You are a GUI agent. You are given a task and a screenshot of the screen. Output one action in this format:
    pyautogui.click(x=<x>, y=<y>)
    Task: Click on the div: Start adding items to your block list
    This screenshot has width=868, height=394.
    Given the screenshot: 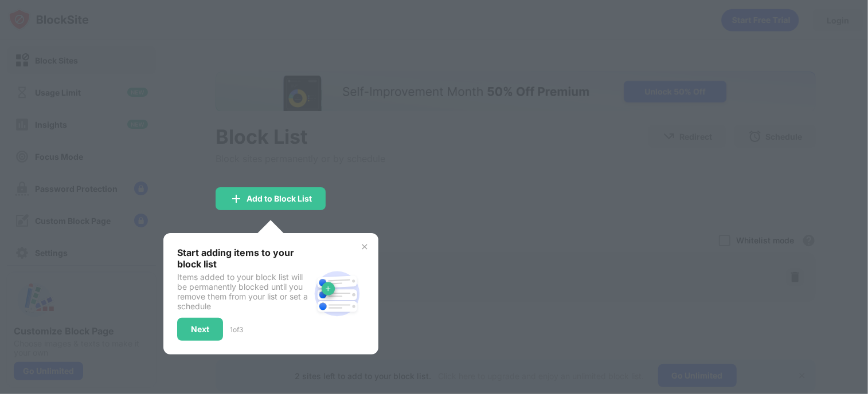 What is the action you would take?
    pyautogui.click(x=243, y=258)
    